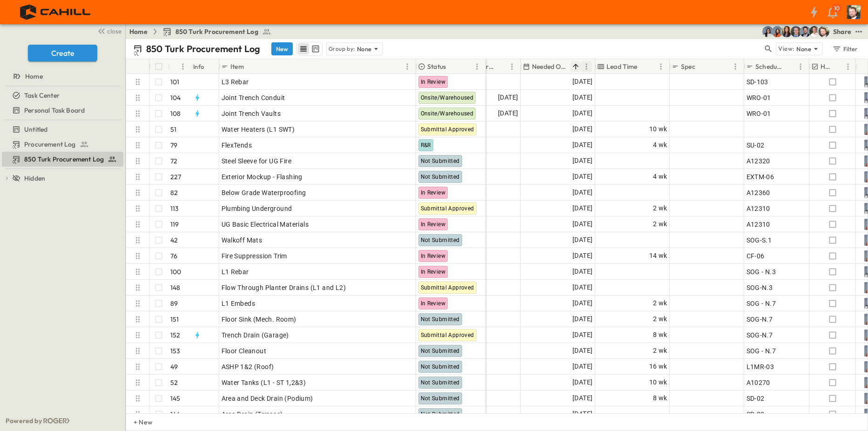  What do you see at coordinates (251, 114) in the screenshot?
I see `span: Joint Trench Vaults` at bounding box center [251, 114].